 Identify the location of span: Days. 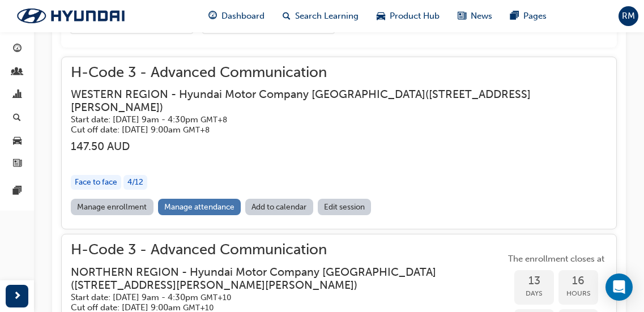
(534, 294).